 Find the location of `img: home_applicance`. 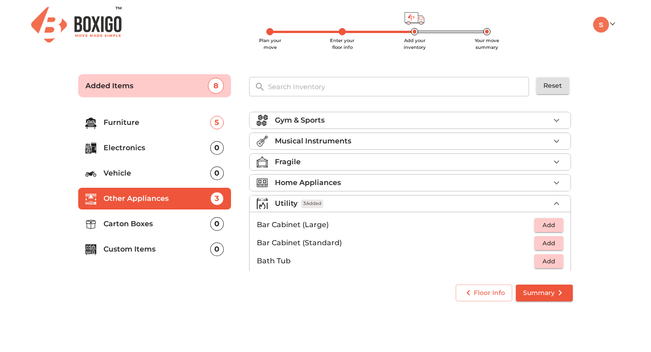

img: home_applicance is located at coordinates (262, 183).